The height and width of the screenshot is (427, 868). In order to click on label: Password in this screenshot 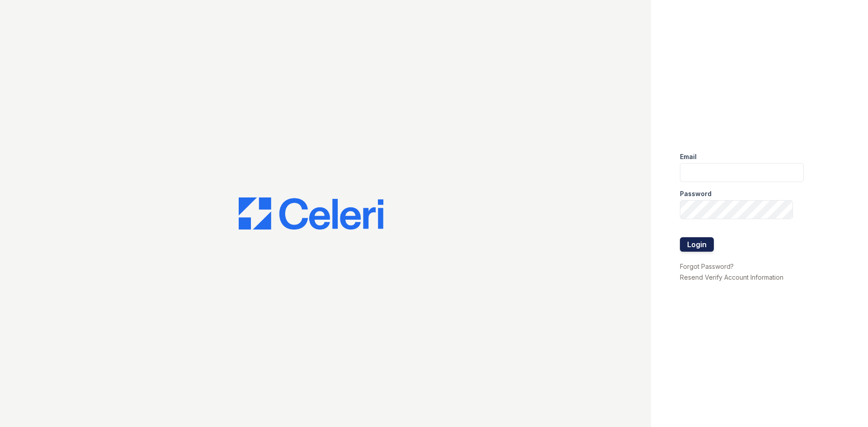, I will do `click(696, 194)`.